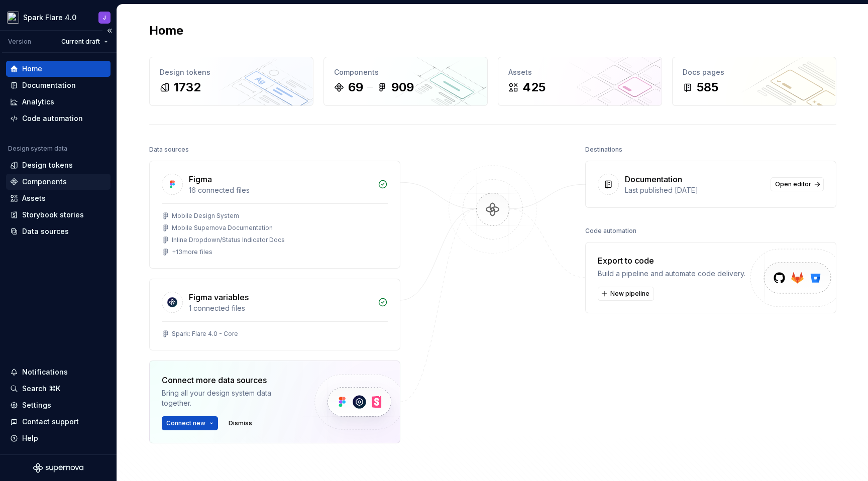  I want to click on svg: Supernova Logo, so click(58, 469).